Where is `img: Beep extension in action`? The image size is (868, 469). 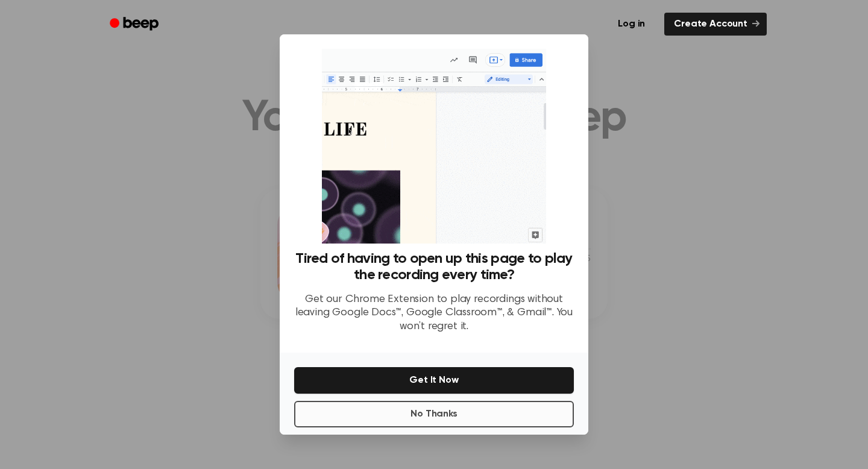
img: Beep extension in action is located at coordinates (434, 146).